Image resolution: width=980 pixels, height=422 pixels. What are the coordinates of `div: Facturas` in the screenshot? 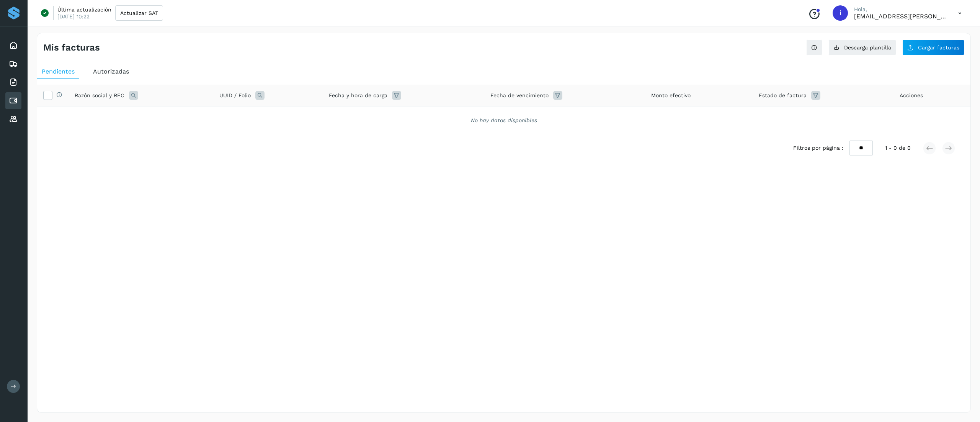 It's located at (14, 82).